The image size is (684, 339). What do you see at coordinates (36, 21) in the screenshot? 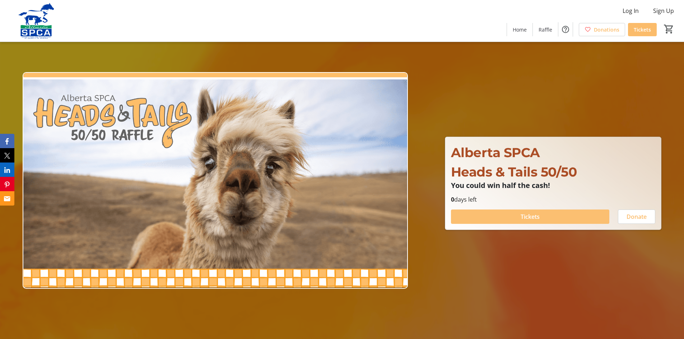
I see `img: Alberta SPCA's Logo` at bounding box center [36, 21].